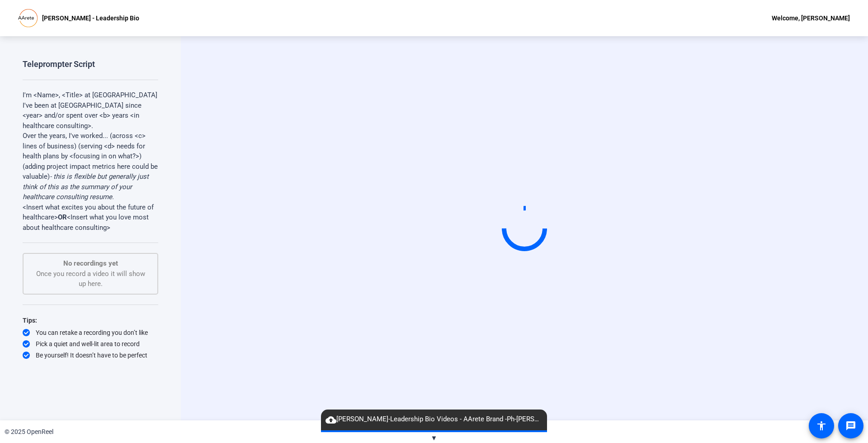 Image resolution: width=868 pixels, height=443 pixels. What do you see at coordinates (91, 332) in the screenshot?
I see `div: You can retake a recording you don’t like` at bounding box center [91, 332].